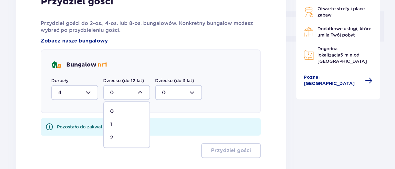  Describe the element at coordinates (345, 32) in the screenshot. I see `span: Dodatkowe usługi, które umilą Twój pobyt` at that location.